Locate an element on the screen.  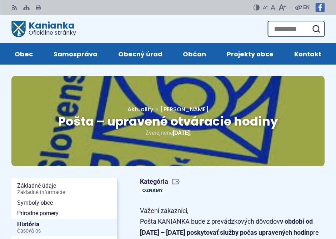
img: Prejsť na Facebook stránku is located at coordinates (320, 7).